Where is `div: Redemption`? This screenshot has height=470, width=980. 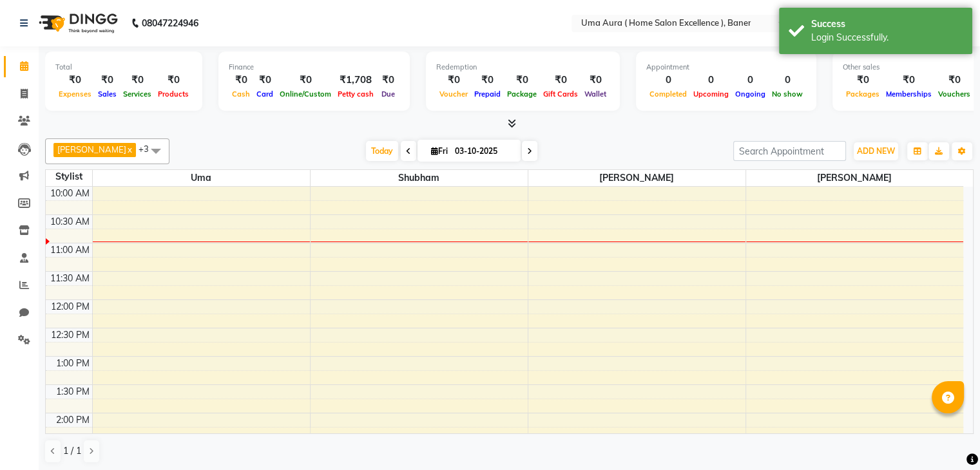 div: Redemption is located at coordinates (522, 67).